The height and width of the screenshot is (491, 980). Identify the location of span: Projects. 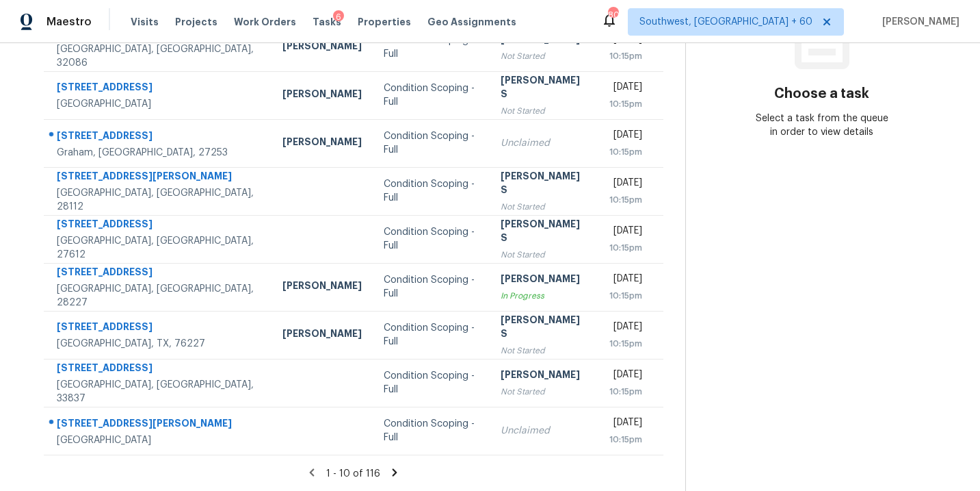
(196, 22).